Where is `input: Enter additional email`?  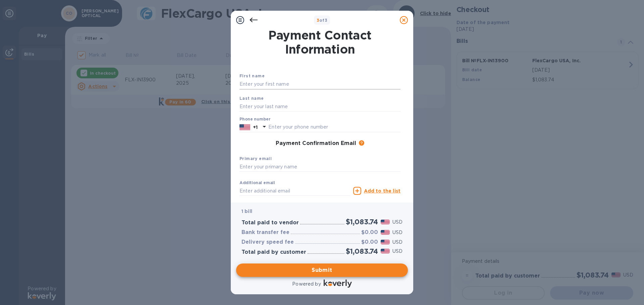
input: Enter additional email is located at coordinates (295, 191).